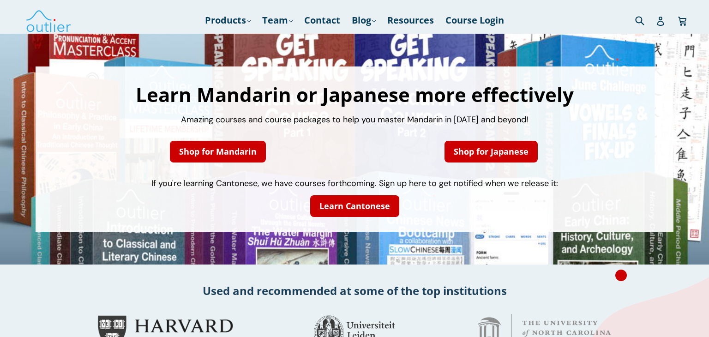 This screenshot has width=709, height=337. What do you see at coordinates (355, 183) in the screenshot?
I see `span: If you're learning Cantonese, we have courses forthcoming. Sign up here to get notified when we r...` at bounding box center [355, 183].